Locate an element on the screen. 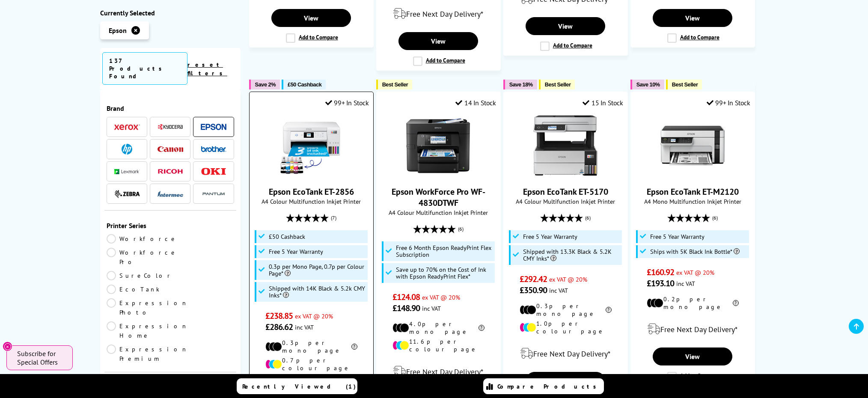  a: EcoTank is located at coordinates (138, 290).